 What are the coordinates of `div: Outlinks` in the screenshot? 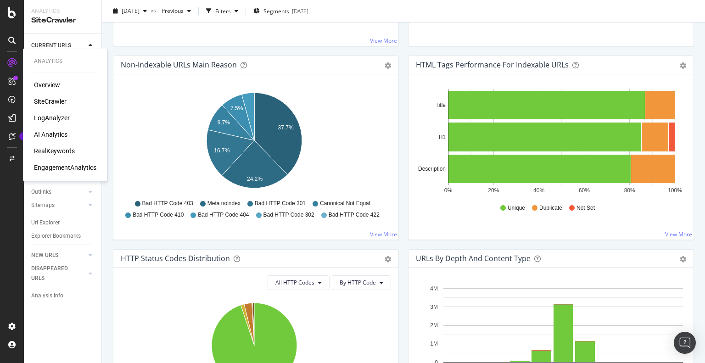 It's located at (41, 192).